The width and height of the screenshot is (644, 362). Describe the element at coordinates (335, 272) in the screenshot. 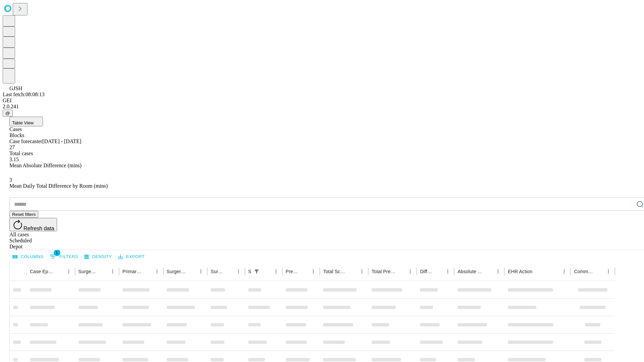

I see `div: Total Scheduled Duration` at that location.